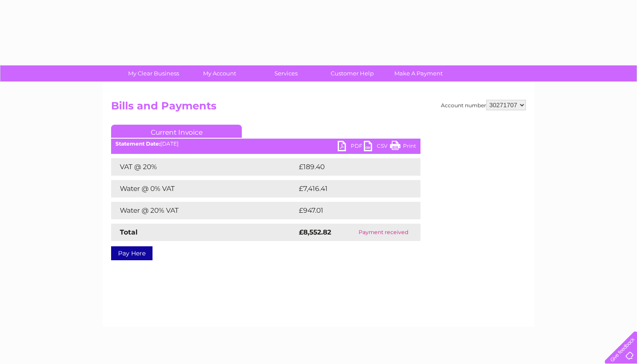 The width and height of the screenshot is (637, 364). Describe the element at coordinates (483, 105) in the screenshot. I see `div: Account number` at that location.